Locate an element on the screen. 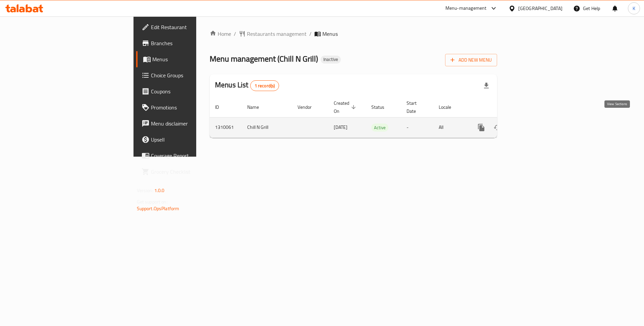 This screenshot has width=644, height=326. button: Change Status is located at coordinates (497, 127).